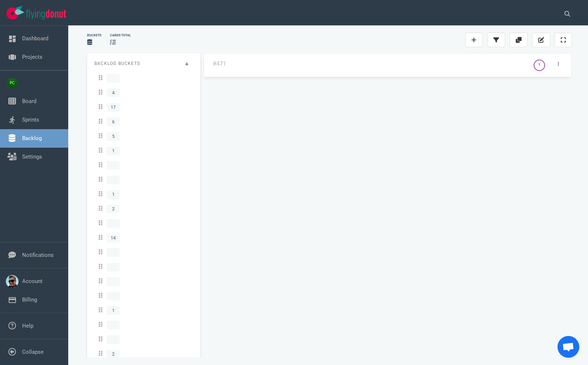 The image size is (588, 365). What do you see at coordinates (32, 282) in the screenshot?
I see `a: Account` at bounding box center [32, 282].